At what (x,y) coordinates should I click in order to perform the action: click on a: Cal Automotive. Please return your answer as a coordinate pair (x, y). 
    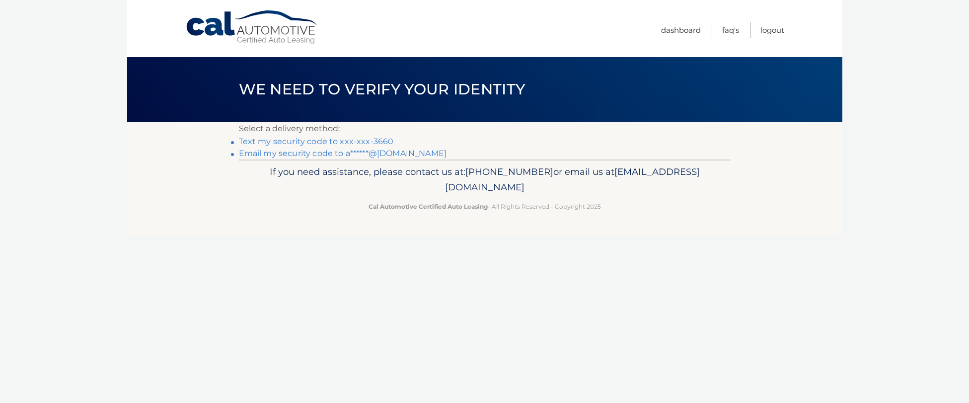
    Looking at the image, I should click on (252, 27).